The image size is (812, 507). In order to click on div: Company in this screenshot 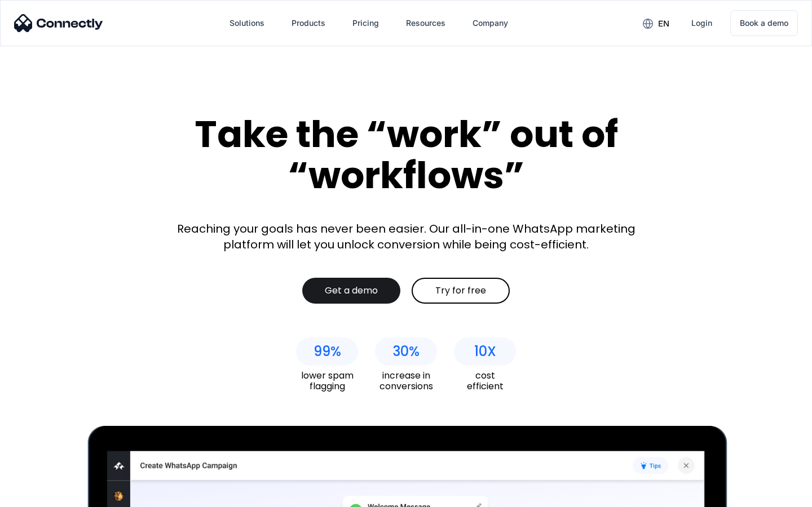, I will do `click(490, 23)`.